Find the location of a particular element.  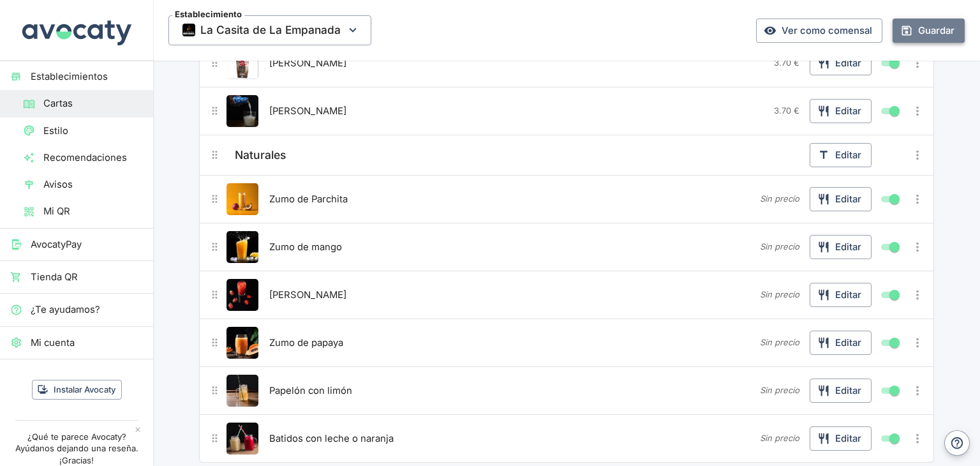

button: Zumo de Parchita is located at coordinates (308, 199).